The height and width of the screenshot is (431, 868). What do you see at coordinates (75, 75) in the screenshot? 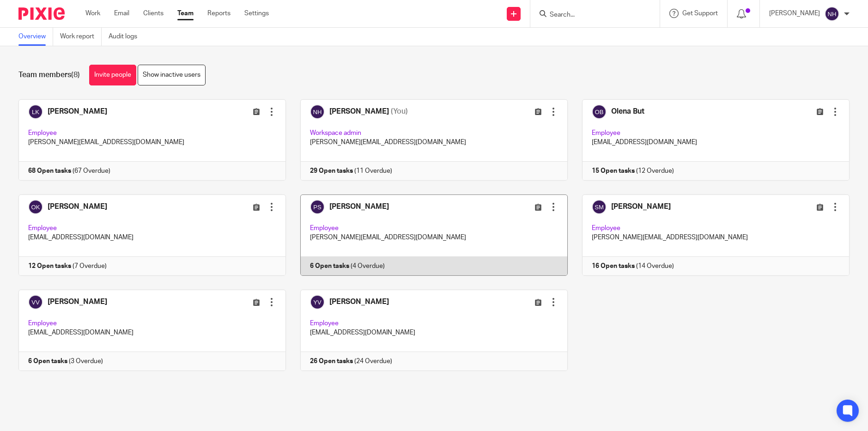
I see `span: (8)` at bounding box center [75, 75].